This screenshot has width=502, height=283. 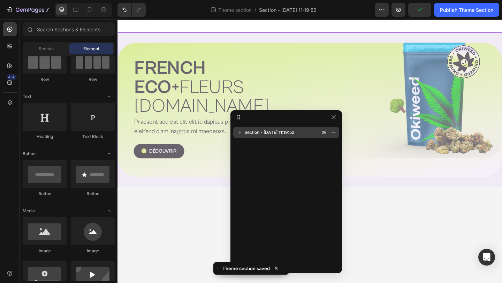 I want to click on span: Theme section, so click(x=235, y=10).